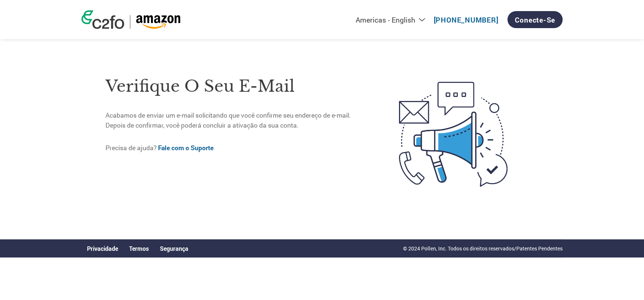 The height and width of the screenshot is (300, 644). What do you see at coordinates (236, 120) in the screenshot?
I see `p: Acabamos de enviar um e-mail solicitando que você confirme seu endereço de e-mail. Depois de conf...` at bounding box center [236, 120].